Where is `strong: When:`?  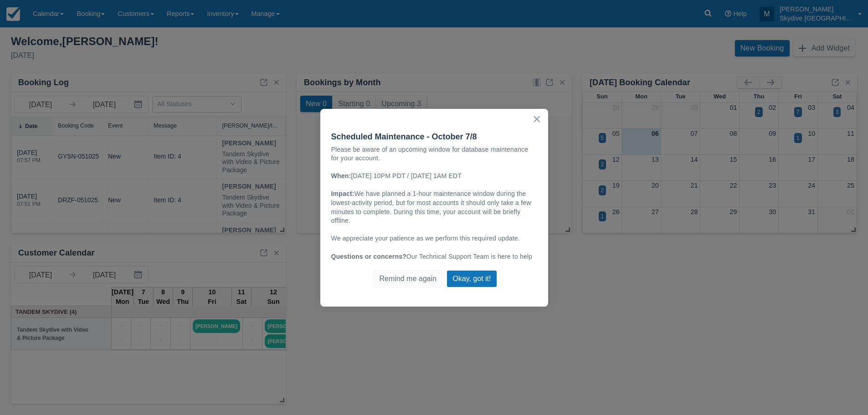
strong: When: is located at coordinates (342, 176).